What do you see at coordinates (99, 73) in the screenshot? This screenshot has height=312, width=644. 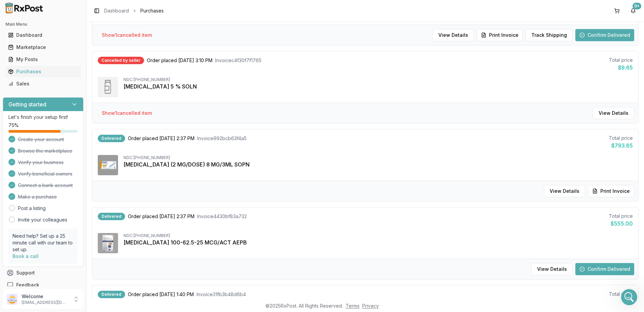 I see `div: Should I order again?` at bounding box center [99, 73].